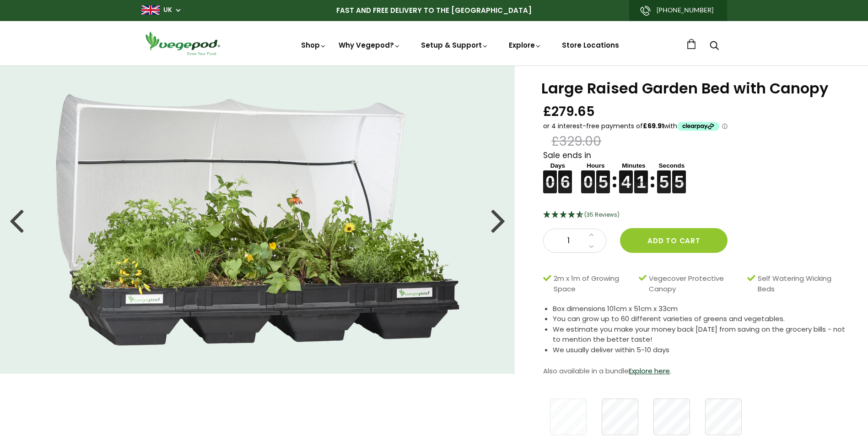 Image resolution: width=868 pixels, height=437 pixels. Describe the element at coordinates (568, 240) in the screenshot. I see `span: 1` at that location.